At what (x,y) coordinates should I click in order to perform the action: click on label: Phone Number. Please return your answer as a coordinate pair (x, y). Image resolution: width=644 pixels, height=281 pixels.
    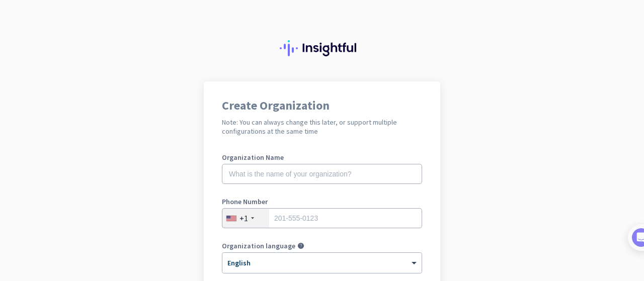
    Looking at the image, I should click on (322, 202).